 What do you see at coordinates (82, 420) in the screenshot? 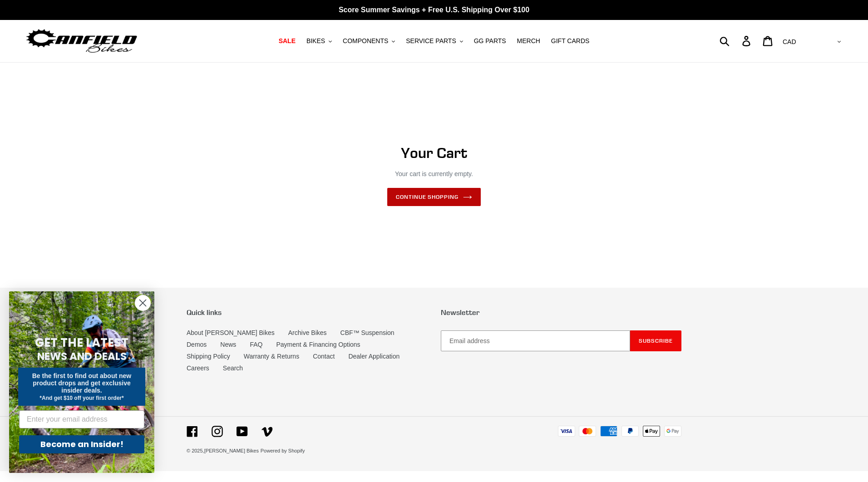
I see `input: Enter your email address` at bounding box center [82, 420].